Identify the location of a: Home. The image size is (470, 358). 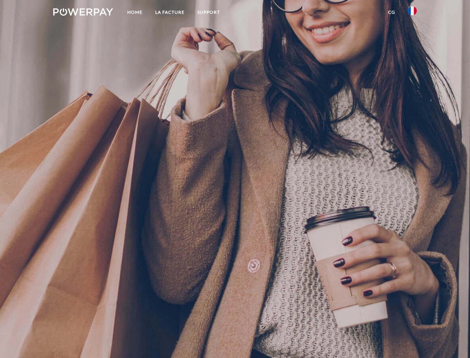
(135, 12).